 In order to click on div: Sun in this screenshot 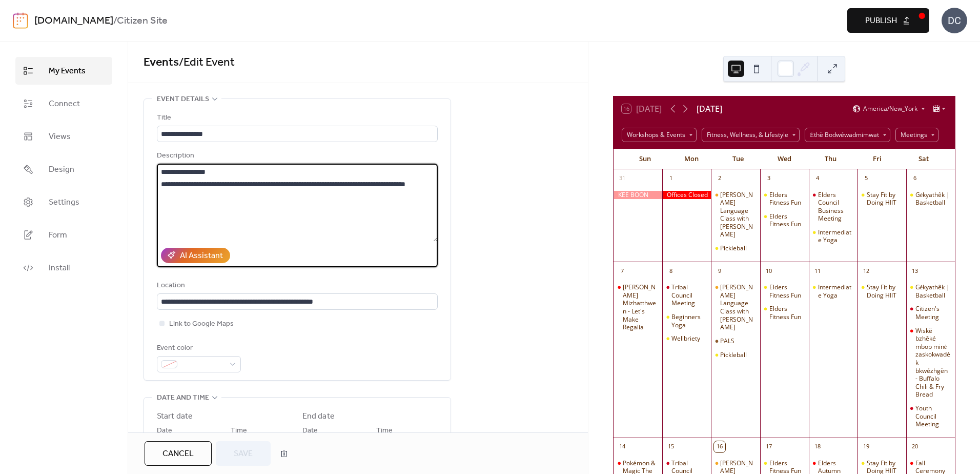, I will do `click(645, 159)`.